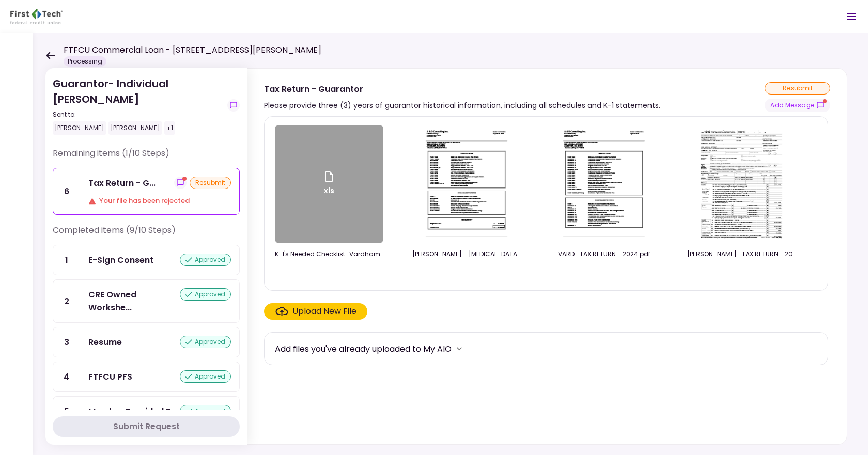 The image size is (868, 455). Describe the element at coordinates (741, 254) in the screenshot. I see `div: VARDHAMAN- TAX RETURN - 2023 FILED.pdf` at that location.